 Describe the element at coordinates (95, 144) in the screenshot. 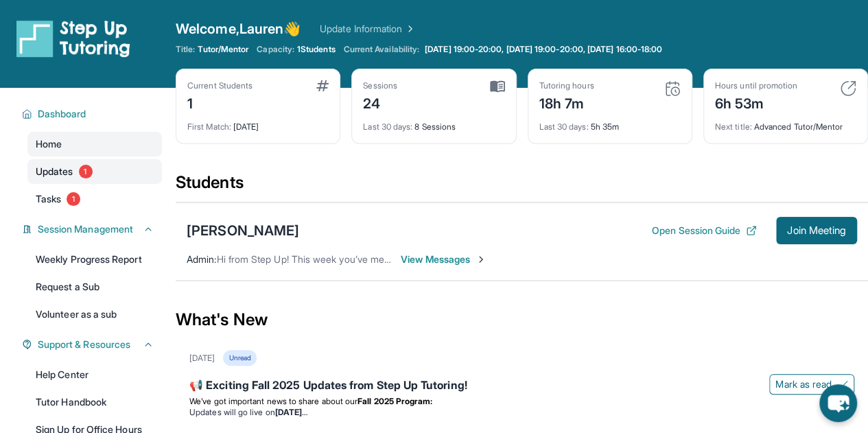

I see `a: Home` at that location.